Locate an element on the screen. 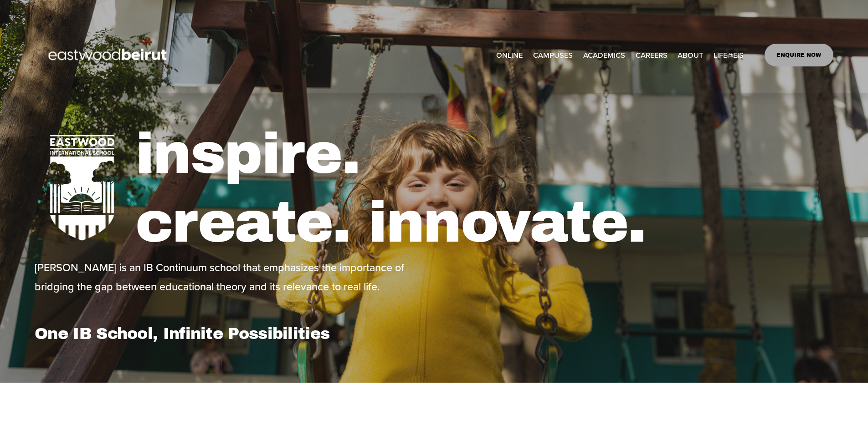 This screenshot has width=868, height=430. span: ABOUT is located at coordinates (691, 55).